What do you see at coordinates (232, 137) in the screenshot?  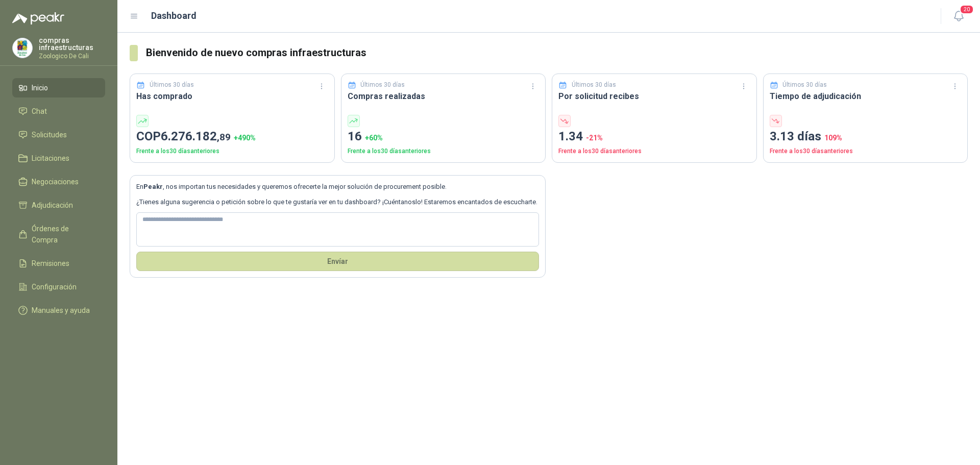 I see `p: COP` at bounding box center [232, 137].